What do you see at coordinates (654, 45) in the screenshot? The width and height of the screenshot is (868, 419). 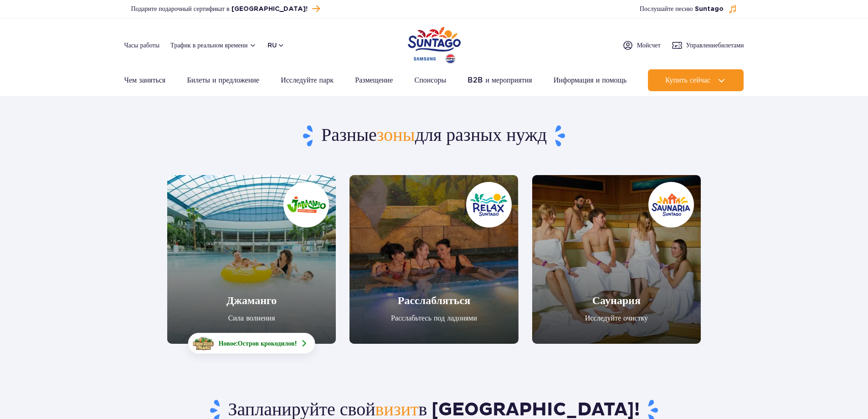 I see `font: счет` at bounding box center [654, 45].